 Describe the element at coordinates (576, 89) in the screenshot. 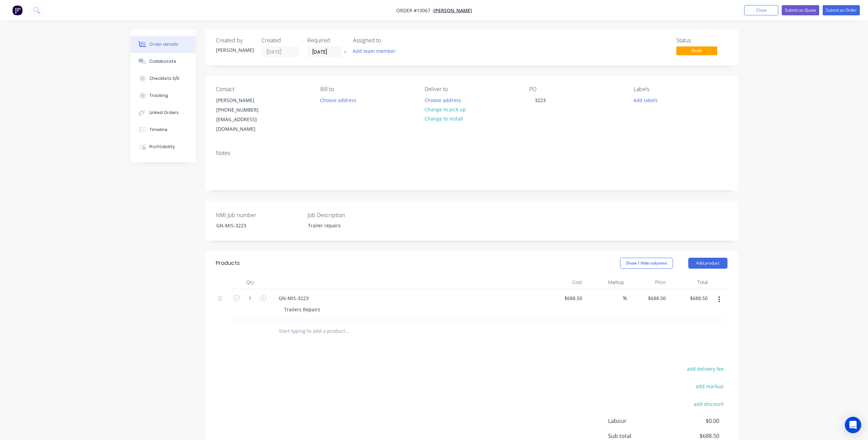

I see `div: PO` at that location.